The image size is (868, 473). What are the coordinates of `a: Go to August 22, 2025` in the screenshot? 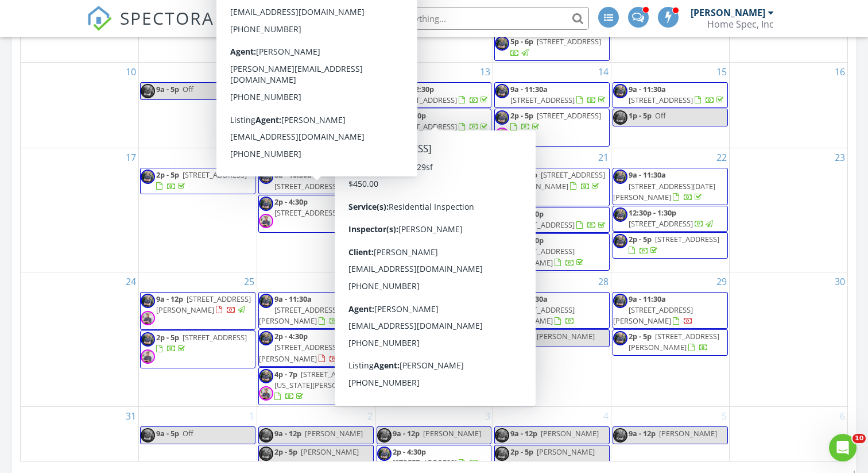 It's located at (722, 158).